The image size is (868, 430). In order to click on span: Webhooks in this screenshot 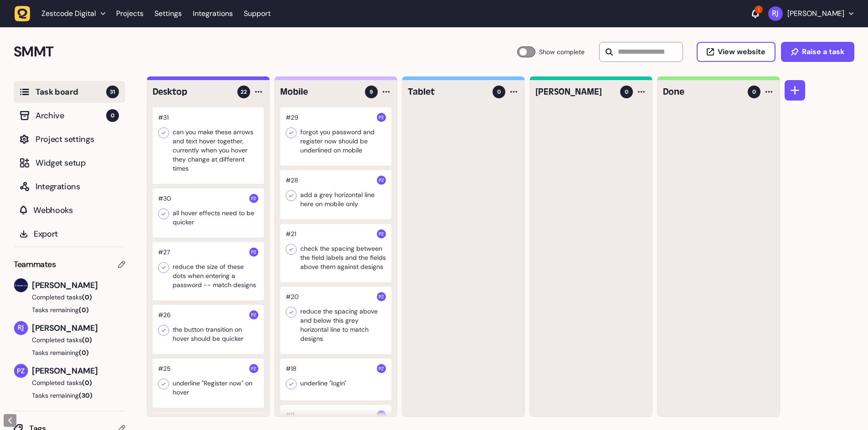, I will do `click(76, 210)`.